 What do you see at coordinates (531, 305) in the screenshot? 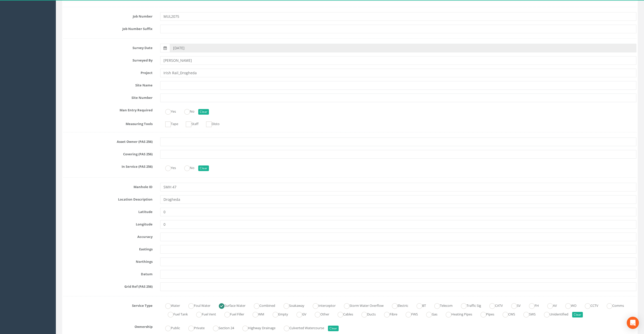
I see `label: FH` at bounding box center [531, 305].